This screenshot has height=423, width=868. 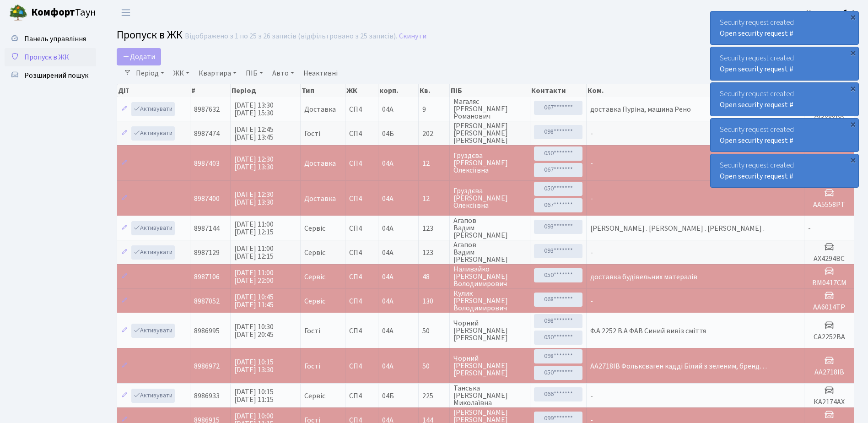 I want to click on span: 8987144, so click(x=207, y=228).